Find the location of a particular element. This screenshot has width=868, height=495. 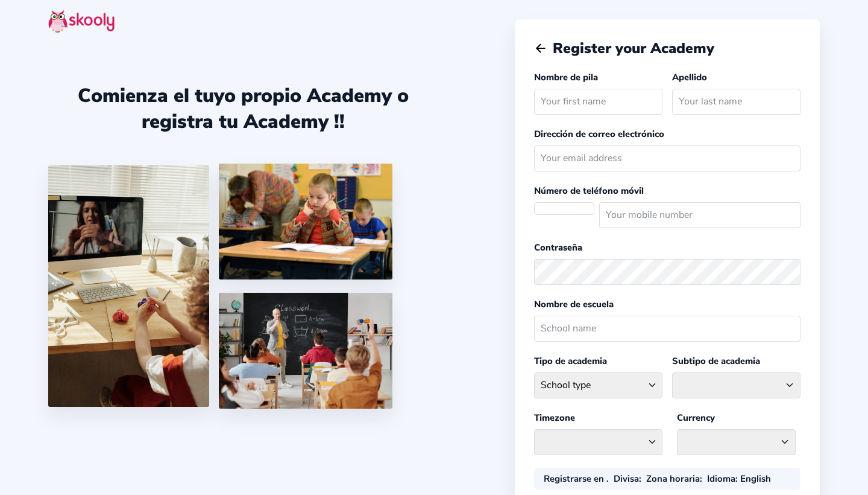

input: School name is located at coordinates (667, 328).